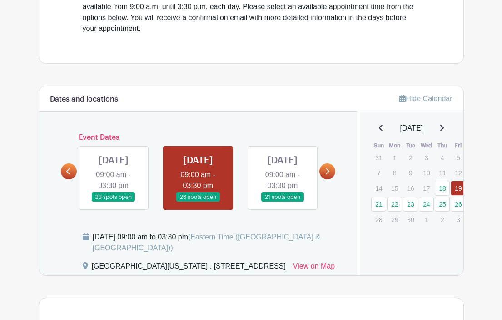 This screenshot has width=502, height=320. Describe the element at coordinates (411, 188) in the screenshot. I see `p: 16` at that location.